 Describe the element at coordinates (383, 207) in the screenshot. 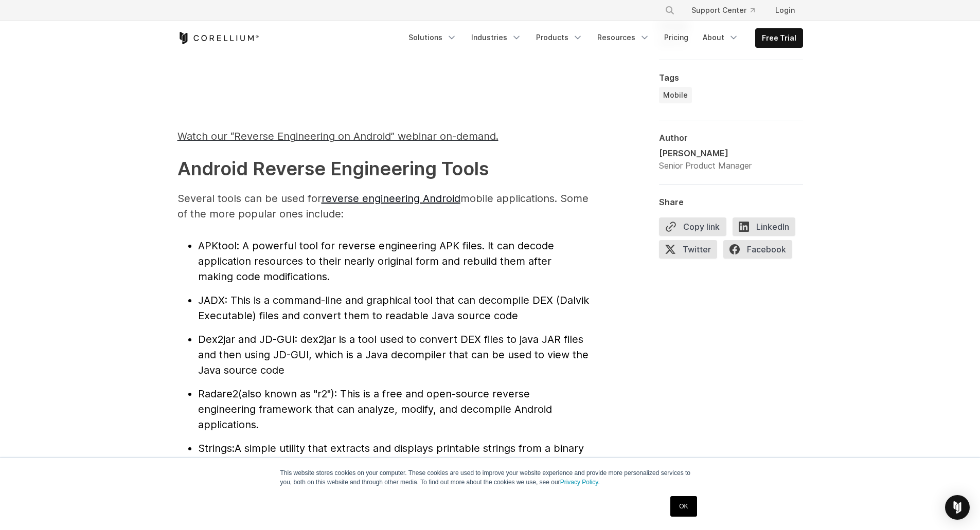

I see `p: Several tools can be used for mobile applications. Some of the more popular ones include:` at that location.